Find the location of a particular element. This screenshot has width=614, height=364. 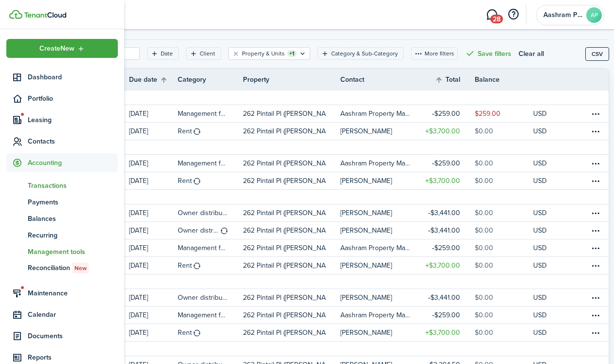

th: Contact is located at coordinates (379, 80).